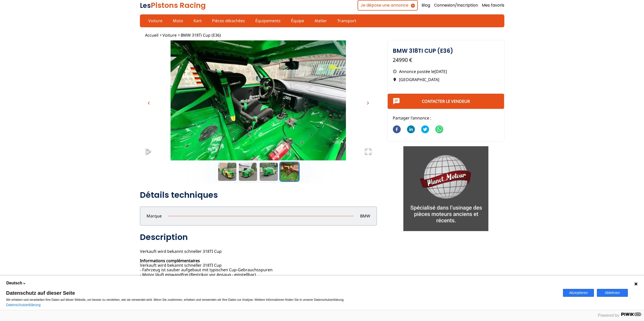 The height and width of the screenshot is (321, 644). What do you see at coordinates (258, 106) in the screenshot?
I see `img: image` at bounding box center [258, 106].